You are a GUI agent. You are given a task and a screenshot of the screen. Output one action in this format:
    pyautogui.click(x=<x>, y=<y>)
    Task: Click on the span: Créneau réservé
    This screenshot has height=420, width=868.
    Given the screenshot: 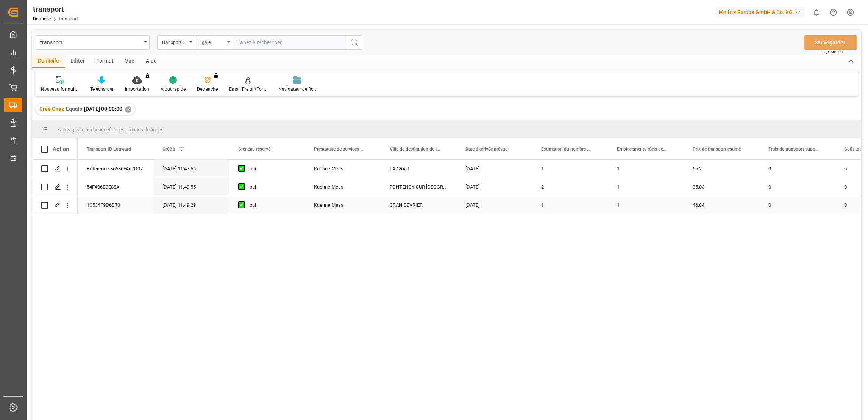 What is the action you would take?
    pyautogui.click(x=254, y=149)
    